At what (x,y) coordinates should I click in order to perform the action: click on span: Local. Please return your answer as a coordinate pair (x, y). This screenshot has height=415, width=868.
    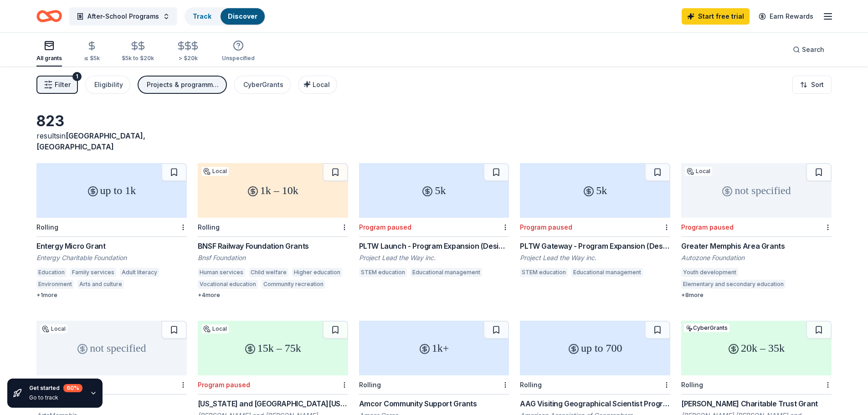
    Looking at the image, I should click on (321, 84).